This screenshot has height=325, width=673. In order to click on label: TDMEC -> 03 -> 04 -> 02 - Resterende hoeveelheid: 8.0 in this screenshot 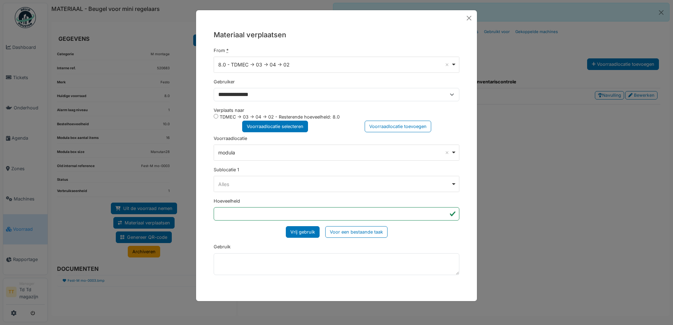, I will do `click(279, 117)`.